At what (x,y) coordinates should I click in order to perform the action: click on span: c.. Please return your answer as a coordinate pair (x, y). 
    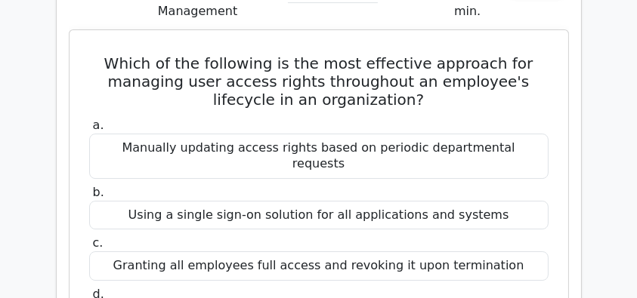
    Looking at the image, I should click on (98, 242).